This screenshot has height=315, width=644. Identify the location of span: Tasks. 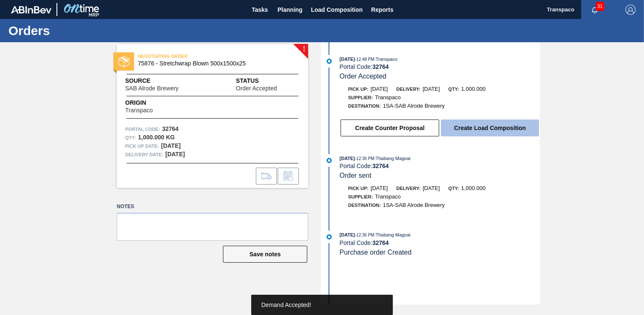
(260, 10).